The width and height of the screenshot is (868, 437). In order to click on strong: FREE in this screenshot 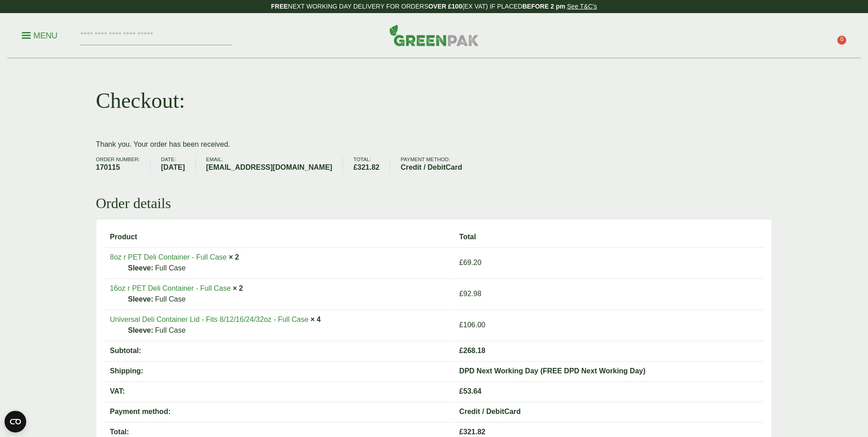, I will do `click(279, 6)`.